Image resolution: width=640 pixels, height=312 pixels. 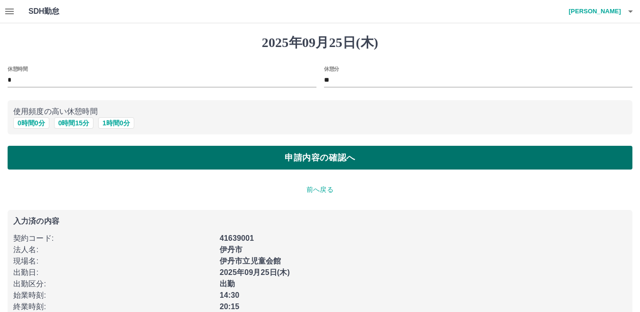 What do you see at coordinates (113, 249) in the screenshot?
I see `p: 法人名 :` at bounding box center [113, 249].